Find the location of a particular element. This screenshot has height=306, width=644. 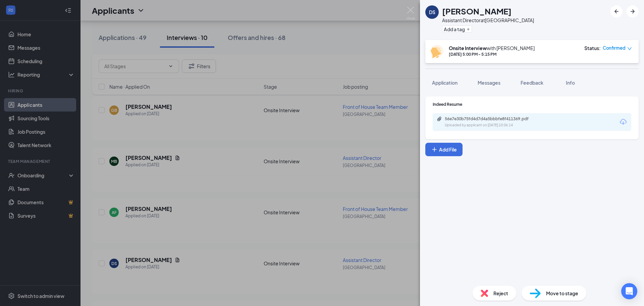

span: Confirmed is located at coordinates (615, 48).